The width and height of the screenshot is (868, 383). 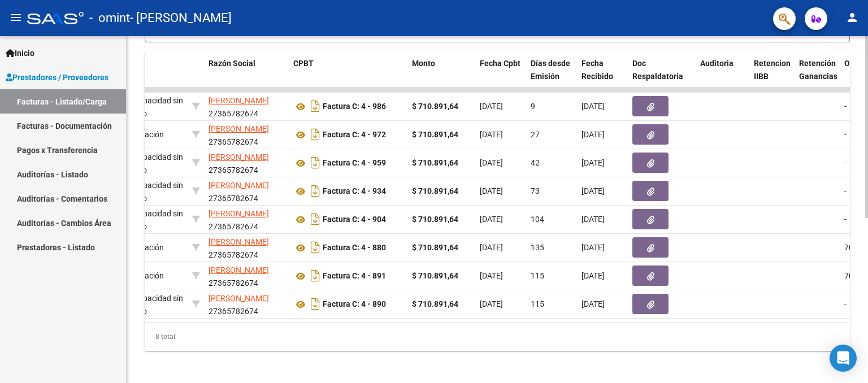 What do you see at coordinates (818, 70) in the screenshot?
I see `span: Retención Ganancias` at bounding box center [818, 70].